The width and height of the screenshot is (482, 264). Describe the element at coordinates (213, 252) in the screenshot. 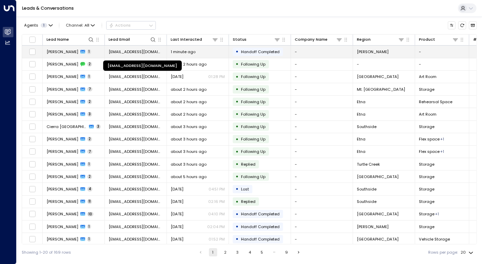

I see `button: page 1` at that location.